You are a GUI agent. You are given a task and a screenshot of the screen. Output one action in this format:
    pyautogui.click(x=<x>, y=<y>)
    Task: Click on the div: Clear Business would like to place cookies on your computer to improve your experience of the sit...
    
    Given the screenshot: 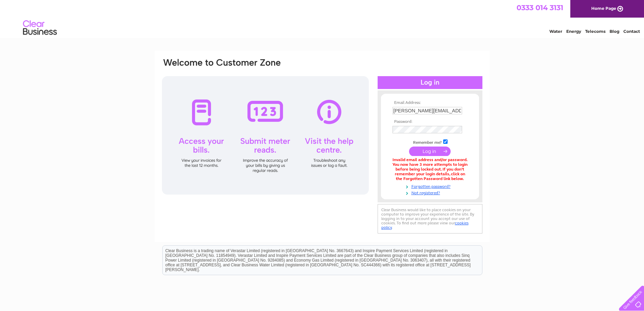 What is the action you would take?
    pyautogui.click(x=430, y=218)
    